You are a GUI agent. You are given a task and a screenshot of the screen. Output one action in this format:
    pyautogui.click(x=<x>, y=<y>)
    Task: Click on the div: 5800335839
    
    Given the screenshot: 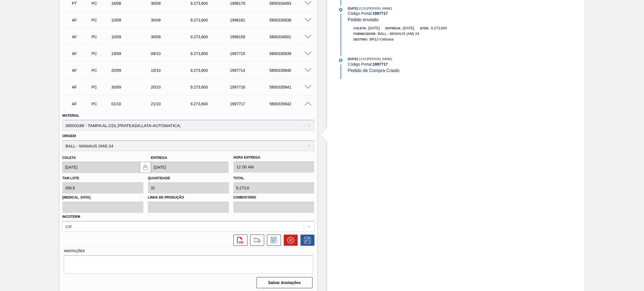 What is the action you would take?
    pyautogui.click(x=290, y=54)
    